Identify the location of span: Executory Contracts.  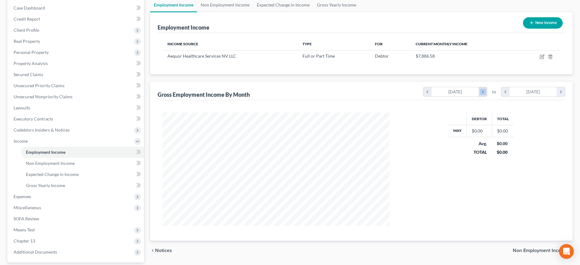
(33, 119).